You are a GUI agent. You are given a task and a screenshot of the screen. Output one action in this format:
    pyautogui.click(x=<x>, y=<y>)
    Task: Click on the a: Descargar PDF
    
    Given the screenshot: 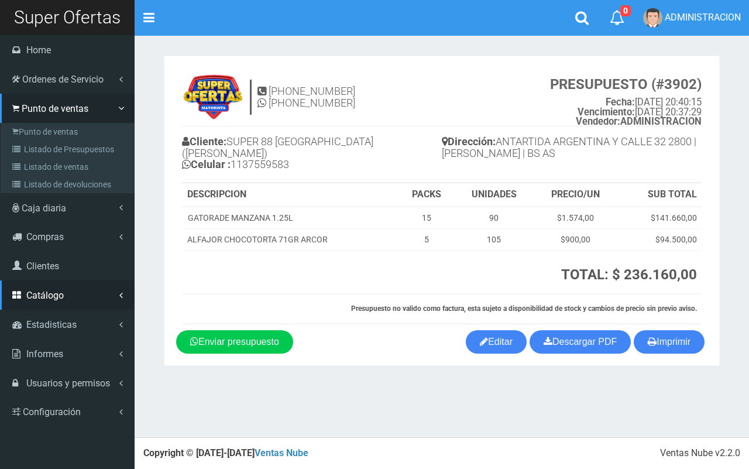 What is the action you would take?
    pyautogui.click(x=580, y=342)
    